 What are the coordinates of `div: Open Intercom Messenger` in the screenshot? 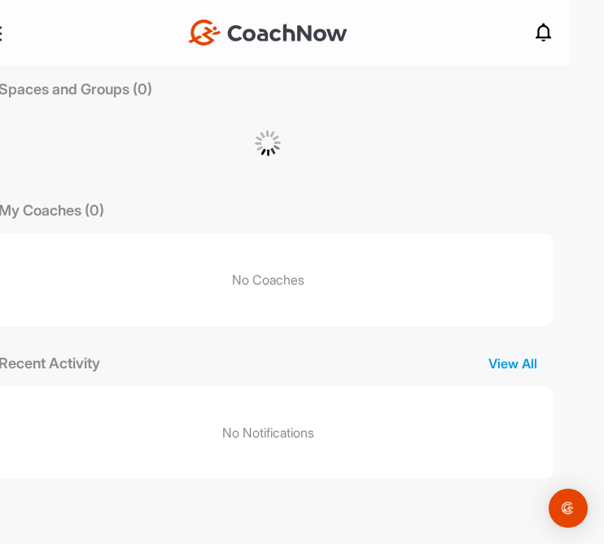 It's located at (568, 508).